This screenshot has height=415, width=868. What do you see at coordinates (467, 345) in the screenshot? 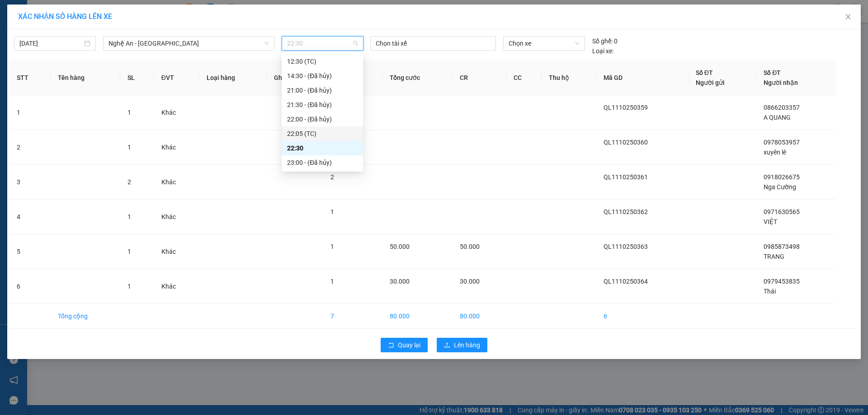
I see `span: Lên hàng` at bounding box center [467, 345].